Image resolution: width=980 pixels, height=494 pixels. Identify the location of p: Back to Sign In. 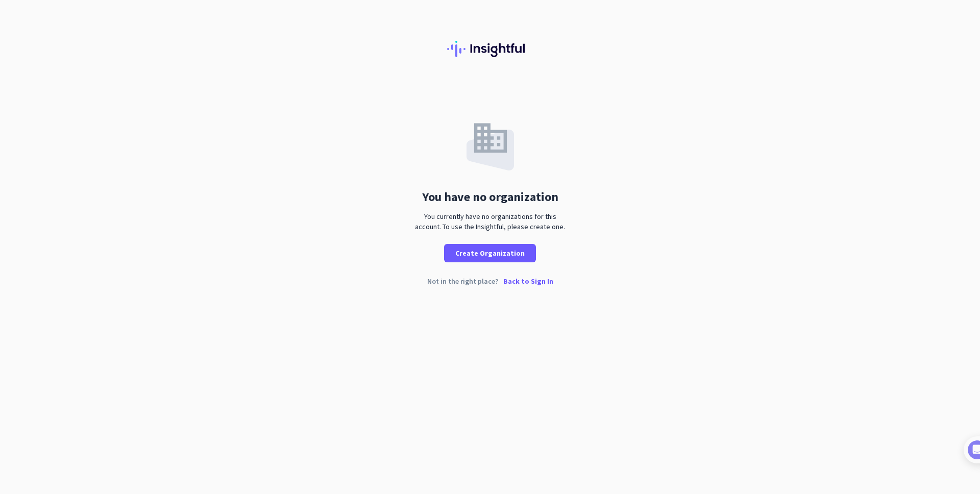
(528, 281).